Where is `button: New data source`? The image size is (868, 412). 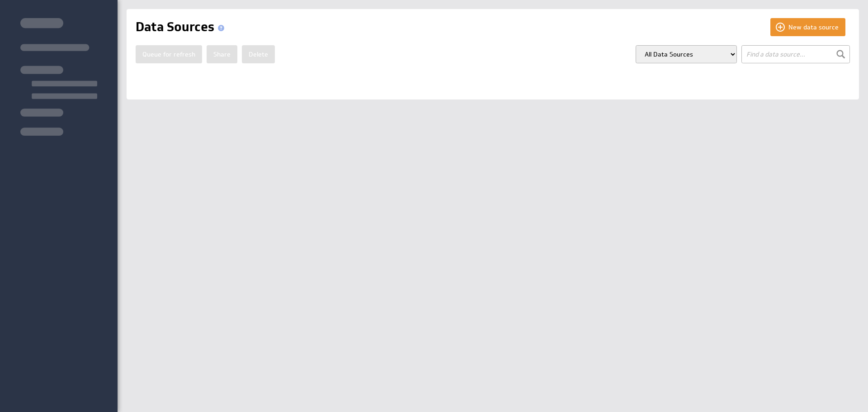 button: New data source is located at coordinates (808, 27).